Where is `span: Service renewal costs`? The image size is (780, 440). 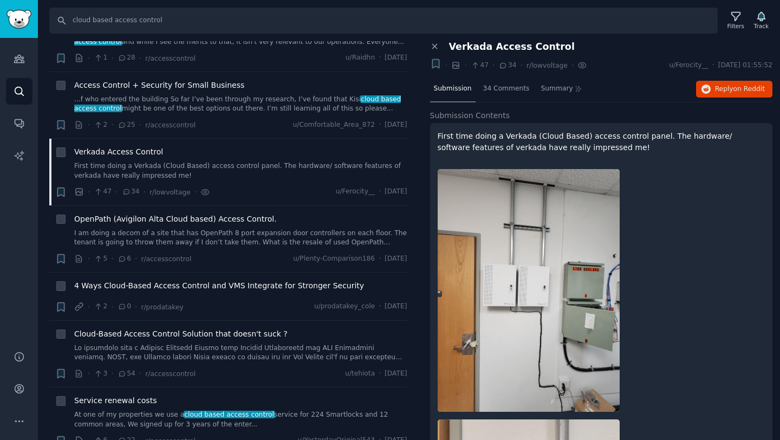 span: Service renewal costs is located at coordinates (115, 400).